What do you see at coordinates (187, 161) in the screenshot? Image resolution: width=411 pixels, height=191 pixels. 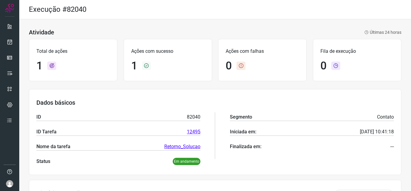 I see `p: Em andamento` at bounding box center [187, 161].